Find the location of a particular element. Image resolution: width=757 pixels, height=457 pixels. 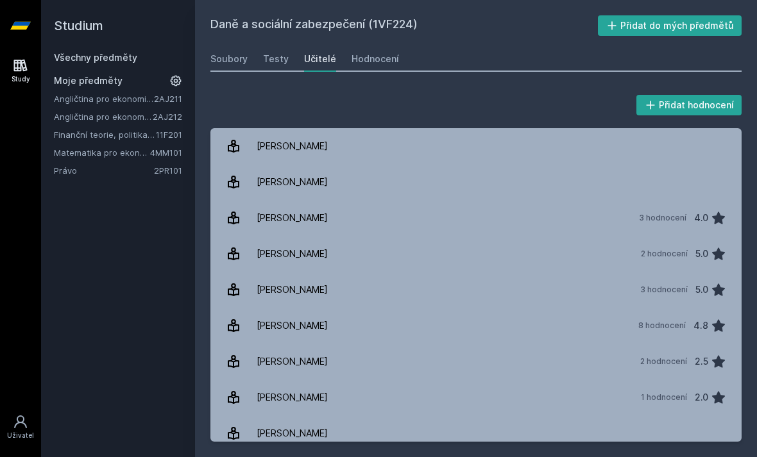

a: Angličtina pro ekonomická studia 2 (B2/C1) is located at coordinates (103, 117).